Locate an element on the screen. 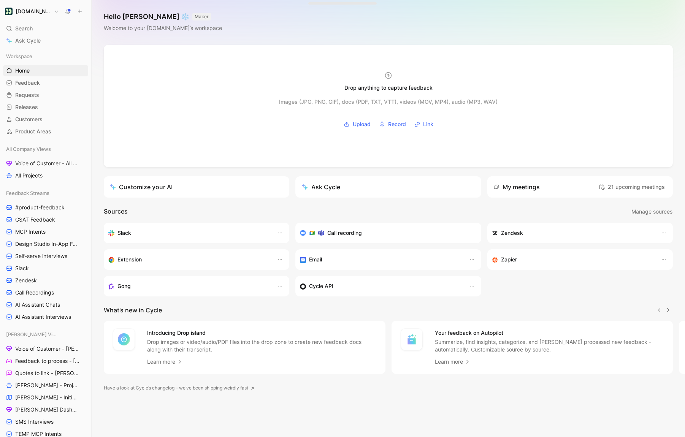 The width and height of the screenshot is (685, 437). button: Ask Cycle is located at coordinates (388, 187).